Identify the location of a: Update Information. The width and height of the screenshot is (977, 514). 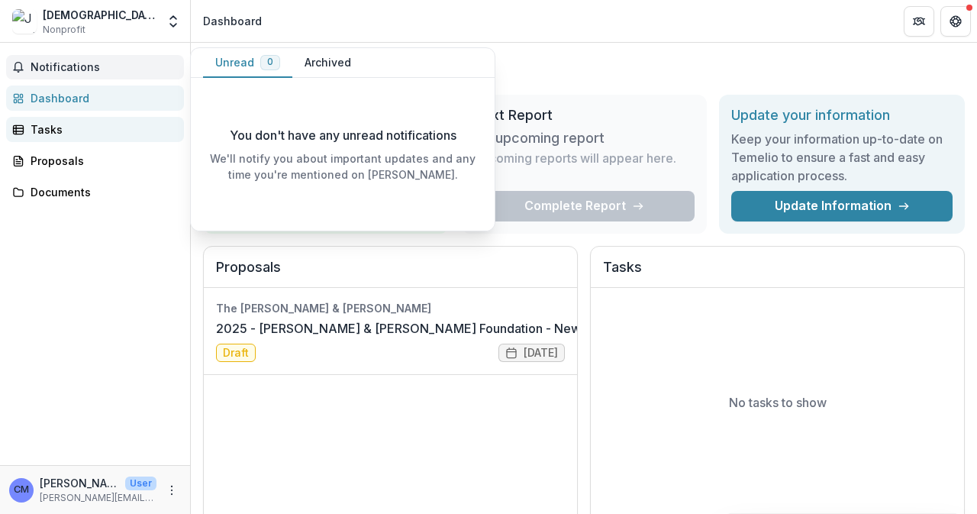
(842, 206).